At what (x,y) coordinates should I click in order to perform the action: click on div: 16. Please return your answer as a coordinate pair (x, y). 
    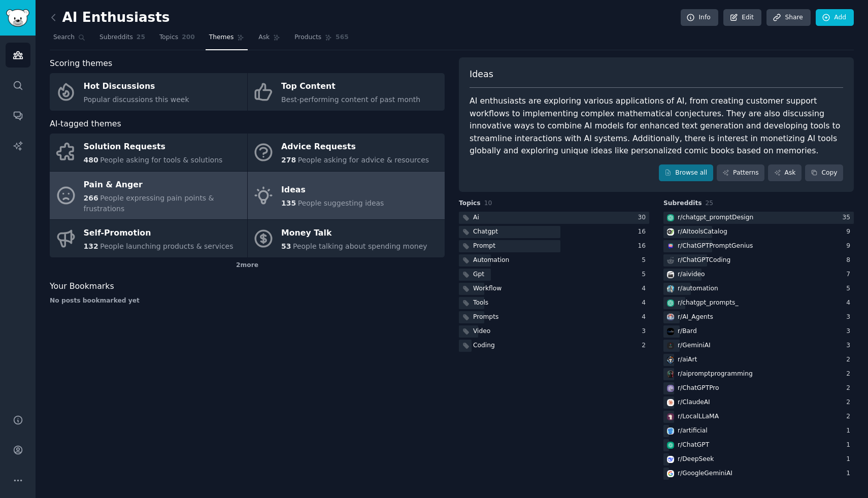
    Looking at the image, I should click on (643, 246).